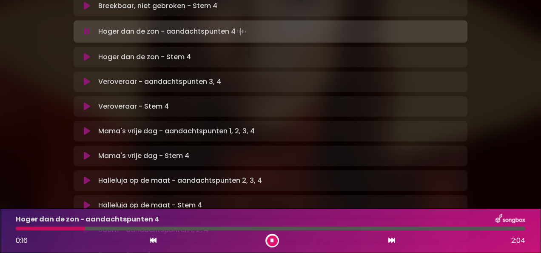  I want to click on img: waveform4.gif, so click(241, 31).